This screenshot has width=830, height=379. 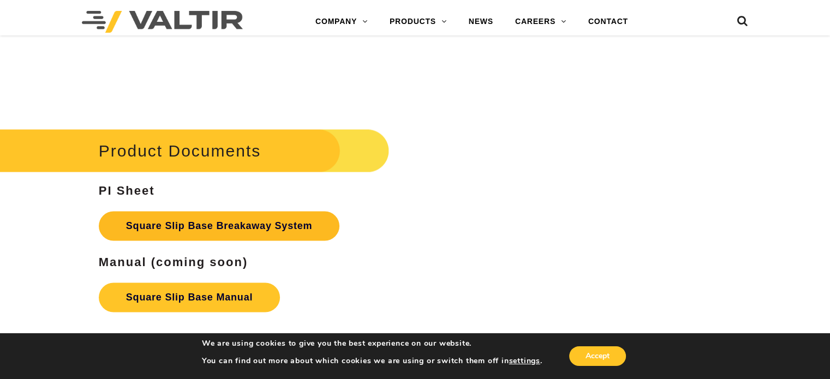 What do you see at coordinates (598, 357) in the screenshot?
I see `button: Accept` at bounding box center [598, 357].